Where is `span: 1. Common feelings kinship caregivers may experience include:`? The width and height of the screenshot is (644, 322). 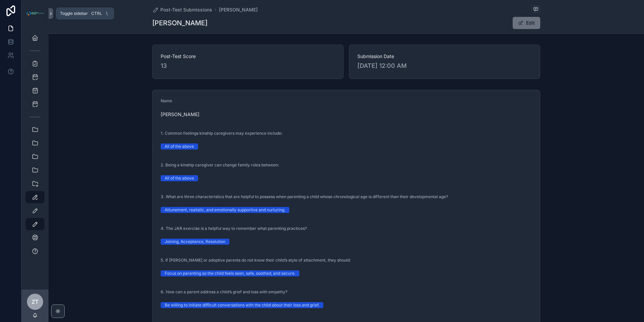
span: 1. Common feelings kinship caregivers may experience include: is located at coordinates (222, 133).